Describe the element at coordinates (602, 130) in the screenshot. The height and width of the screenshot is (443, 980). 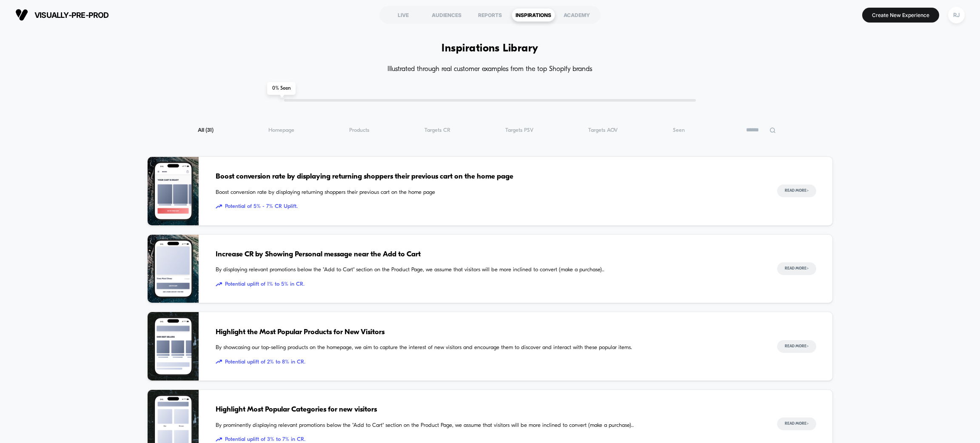
I see `span: Targets AOV` at that location.